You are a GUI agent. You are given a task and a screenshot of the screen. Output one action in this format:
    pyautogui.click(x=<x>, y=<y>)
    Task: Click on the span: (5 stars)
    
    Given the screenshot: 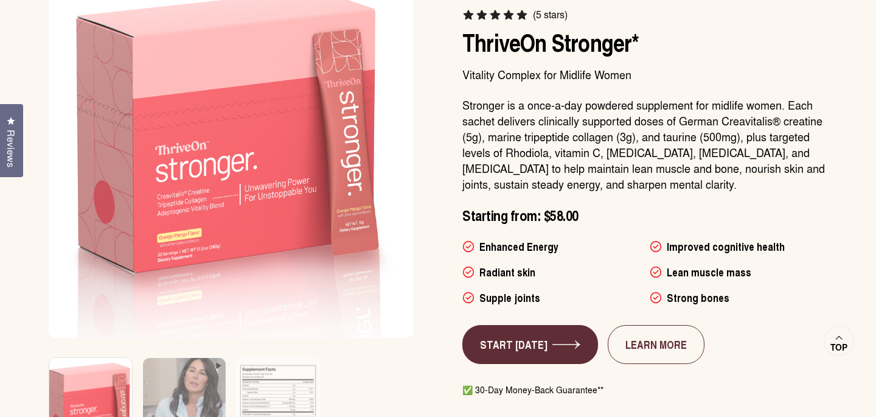 What is the action you would take?
    pyautogui.click(x=550, y=15)
    